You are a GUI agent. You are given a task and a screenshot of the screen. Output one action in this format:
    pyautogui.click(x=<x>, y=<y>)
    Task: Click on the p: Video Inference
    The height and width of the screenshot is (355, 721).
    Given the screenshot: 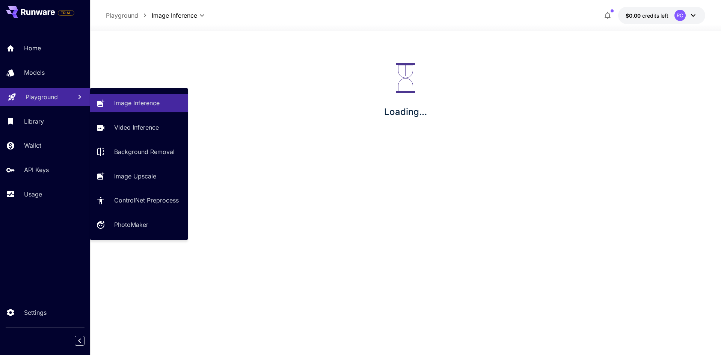 What is the action you would take?
    pyautogui.click(x=136, y=127)
    